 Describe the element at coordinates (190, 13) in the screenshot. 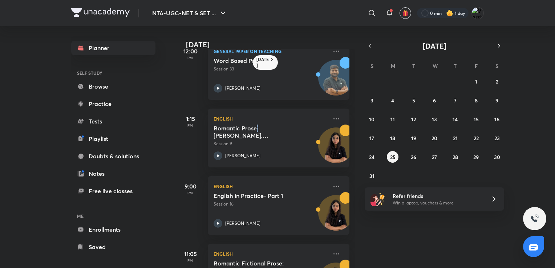

I see `button: NTA-UGC-NET & SET ...` at that location.